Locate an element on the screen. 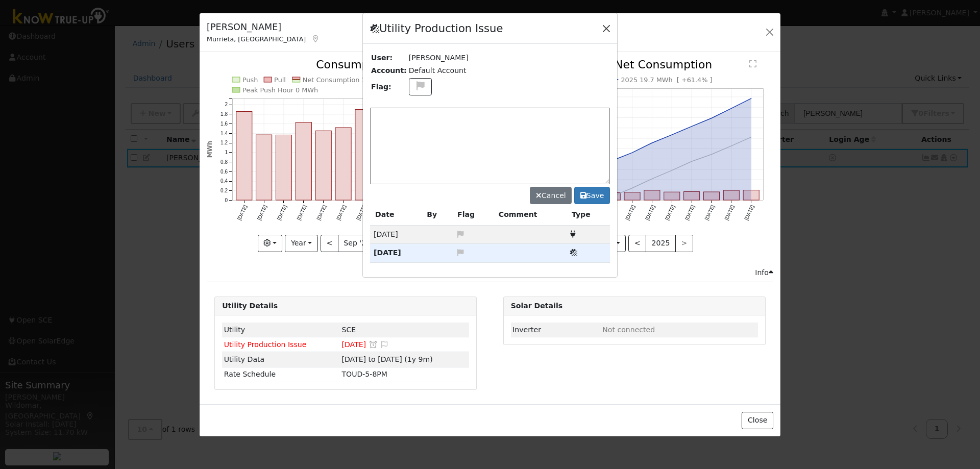  td: Default Account is located at coordinates (509, 71).